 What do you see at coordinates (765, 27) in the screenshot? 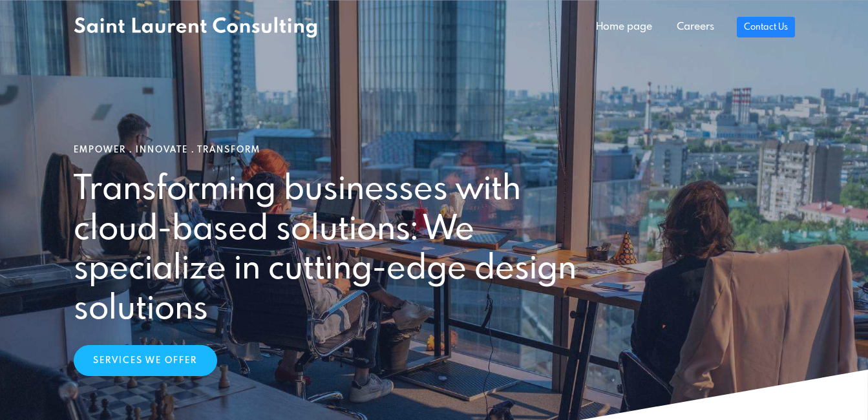
I see `a: Contact Us` at bounding box center [765, 27].